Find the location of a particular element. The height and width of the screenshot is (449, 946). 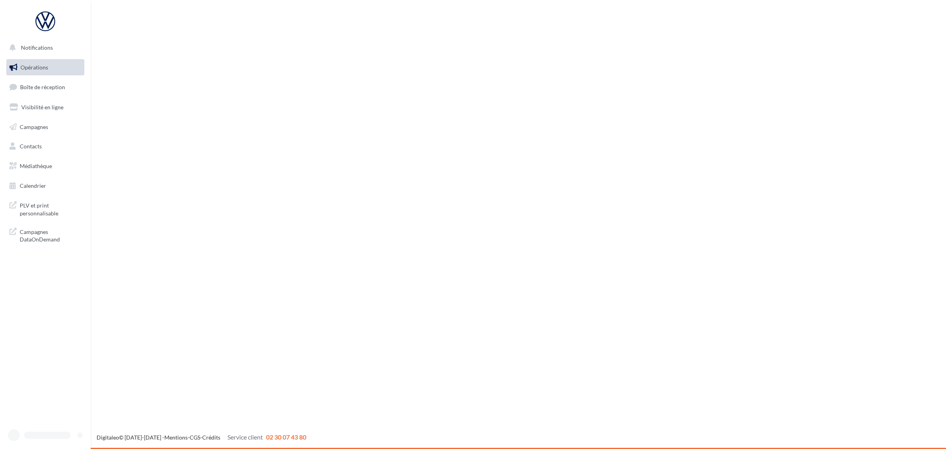

a: Opérations is located at coordinates (45, 67).